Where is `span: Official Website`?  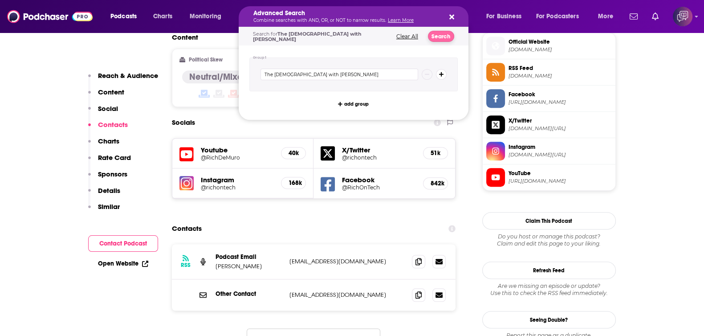
span: Official Website is located at coordinates (560, 42).